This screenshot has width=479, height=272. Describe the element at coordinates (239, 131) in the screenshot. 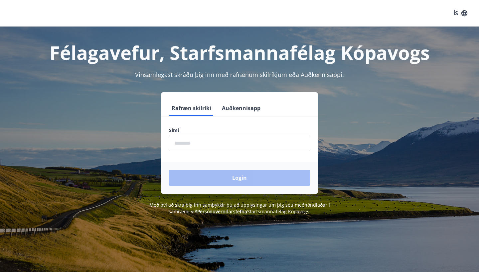

I see `label: Sími` at that location.